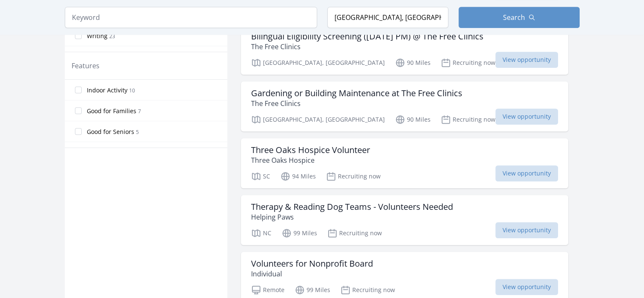 The height and width of the screenshot is (298, 644). I want to click on h3: Gardening or Building Maintenance at The Free Clinics, so click(356, 93).